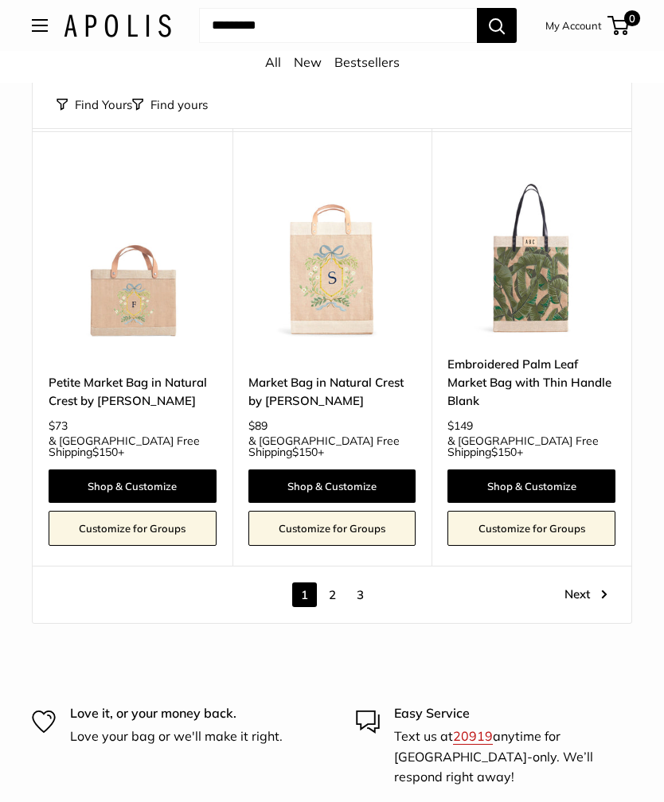  Describe the element at coordinates (176, 715) in the screenshot. I see `p: Love it, or your money back.` at that location.